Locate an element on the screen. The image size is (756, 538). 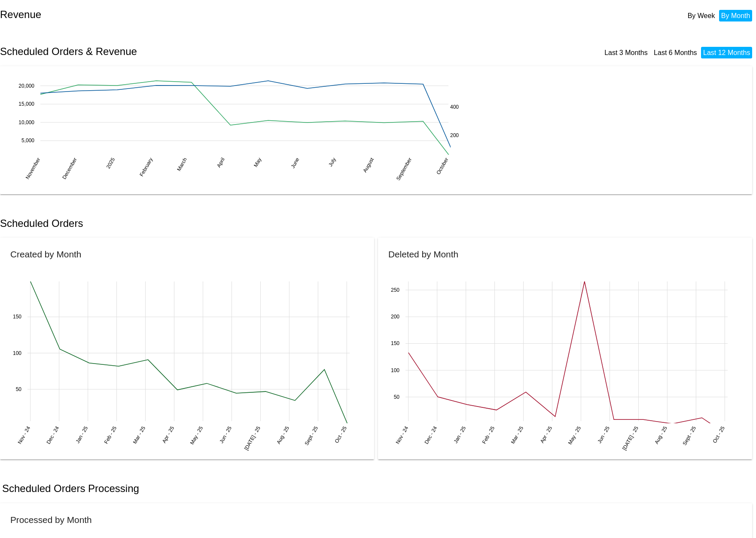
text: August is located at coordinates (368, 165).